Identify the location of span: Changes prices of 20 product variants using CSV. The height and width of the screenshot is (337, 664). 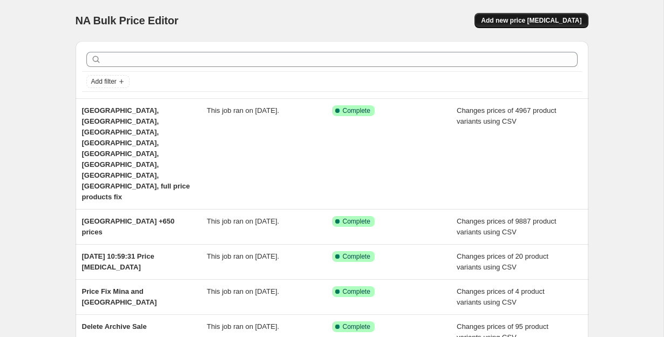
(503, 261).